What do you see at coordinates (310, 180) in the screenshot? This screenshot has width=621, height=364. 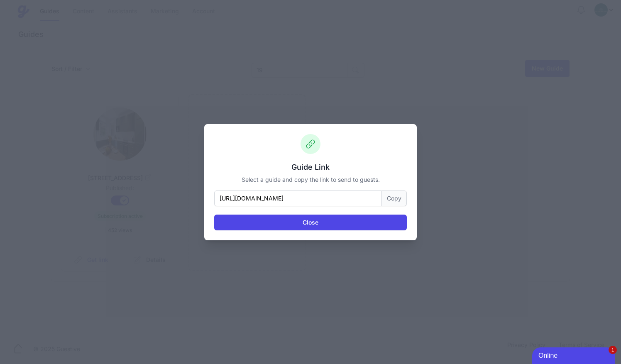 I see `p: Select a guide and copy the link to send to guests.` at bounding box center [310, 180].